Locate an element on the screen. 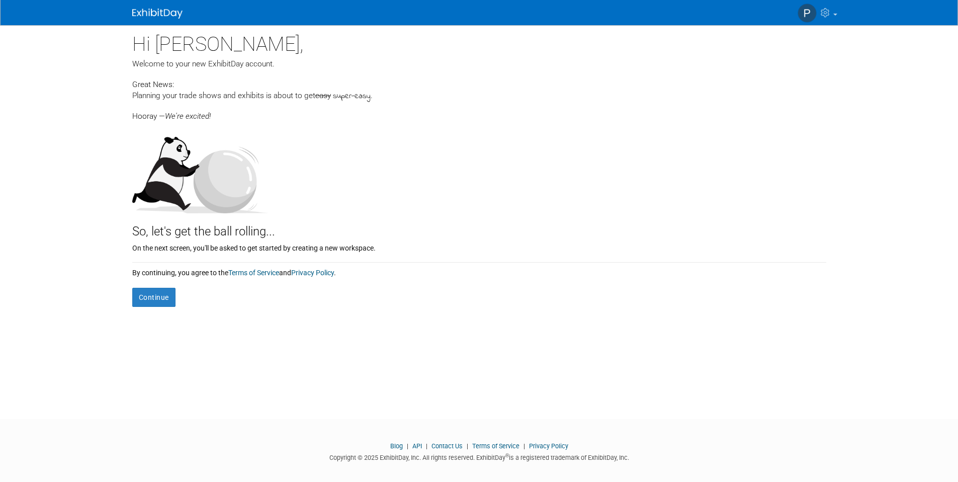 This screenshot has width=958, height=482. div: By continuing, you agree to the and . is located at coordinates (479, 270).